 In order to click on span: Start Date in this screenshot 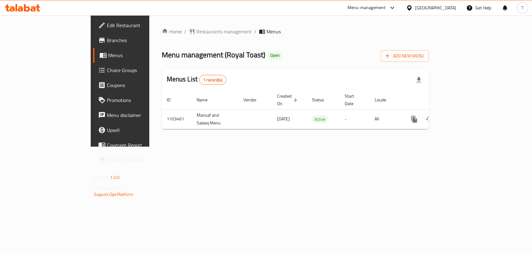, I will do `click(353, 100)`.